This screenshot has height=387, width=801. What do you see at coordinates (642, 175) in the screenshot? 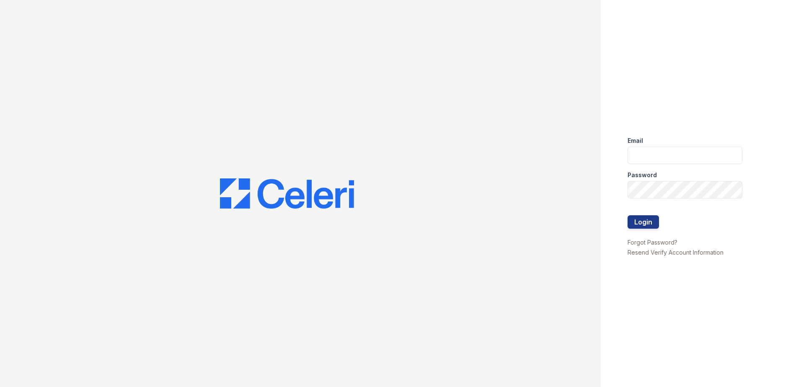
I see `label: Password` at bounding box center [642, 175].